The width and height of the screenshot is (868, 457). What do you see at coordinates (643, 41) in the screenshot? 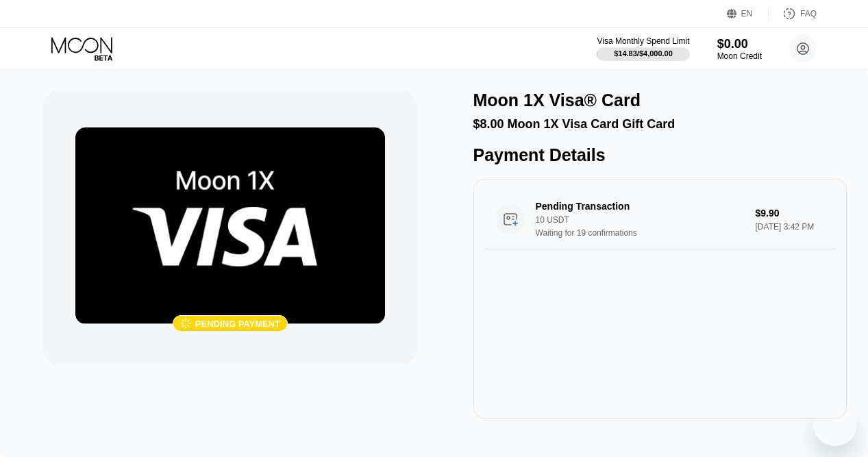
I see `div: Visa Monthly Spend Limit` at bounding box center [643, 41].